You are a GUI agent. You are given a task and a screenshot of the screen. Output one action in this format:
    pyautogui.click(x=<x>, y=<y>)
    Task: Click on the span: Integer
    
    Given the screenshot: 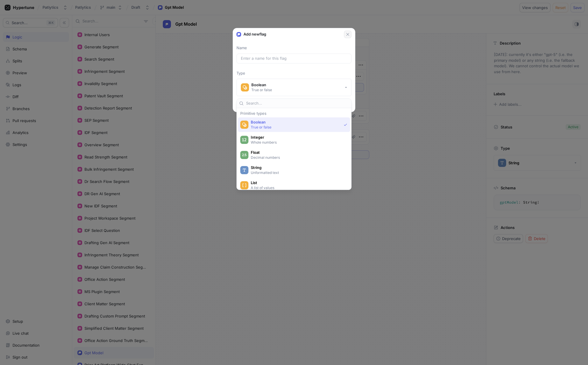 What is the action you would take?
    pyautogui.click(x=298, y=137)
    